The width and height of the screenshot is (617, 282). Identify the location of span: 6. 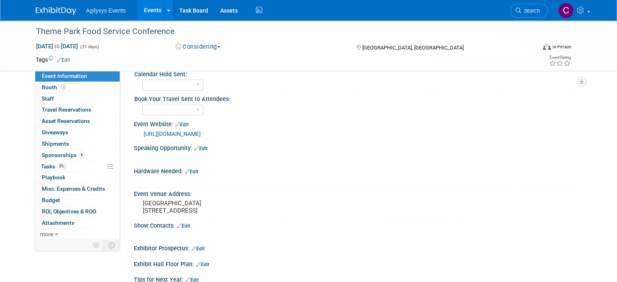
(82, 155).